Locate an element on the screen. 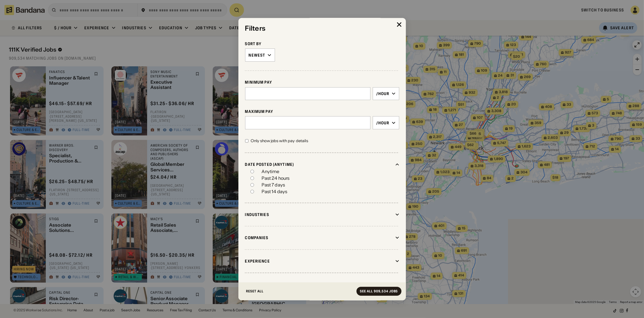 This screenshot has width=644, height=318. div: Reset All is located at coordinates (255, 291).